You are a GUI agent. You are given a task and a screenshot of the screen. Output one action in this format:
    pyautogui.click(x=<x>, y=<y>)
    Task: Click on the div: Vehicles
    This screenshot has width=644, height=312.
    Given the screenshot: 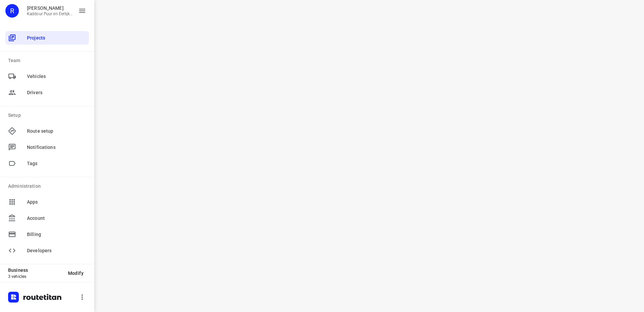 What is the action you would take?
    pyautogui.click(x=47, y=76)
    